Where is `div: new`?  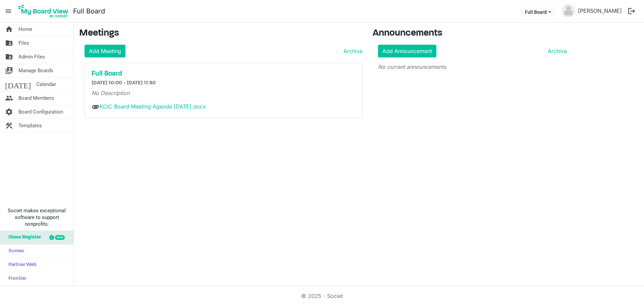 div: new is located at coordinates (60, 237).